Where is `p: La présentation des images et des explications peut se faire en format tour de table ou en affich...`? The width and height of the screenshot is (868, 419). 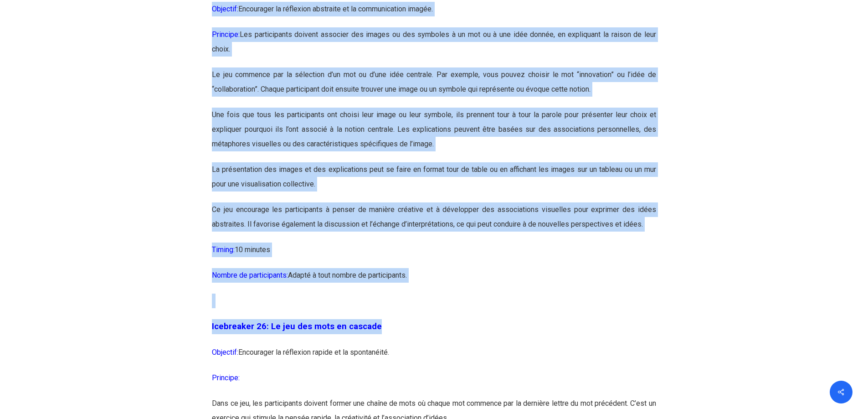
p: La présentation des images et des explications peut se faire en format tour de table ou en affich... is located at coordinates (434, 182).